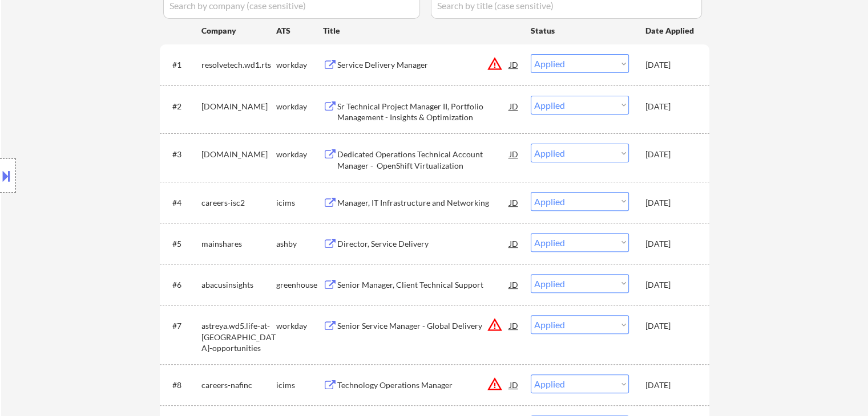 The height and width of the screenshot is (416, 868). Describe the element at coordinates (580, 30) in the screenshot. I see `div: Status` at that location.